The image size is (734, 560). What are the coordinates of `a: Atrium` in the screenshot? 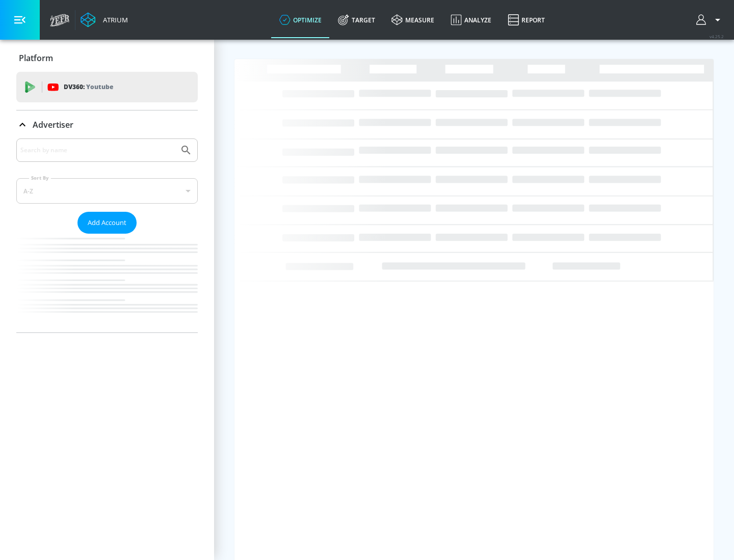 It's located at (104, 20).